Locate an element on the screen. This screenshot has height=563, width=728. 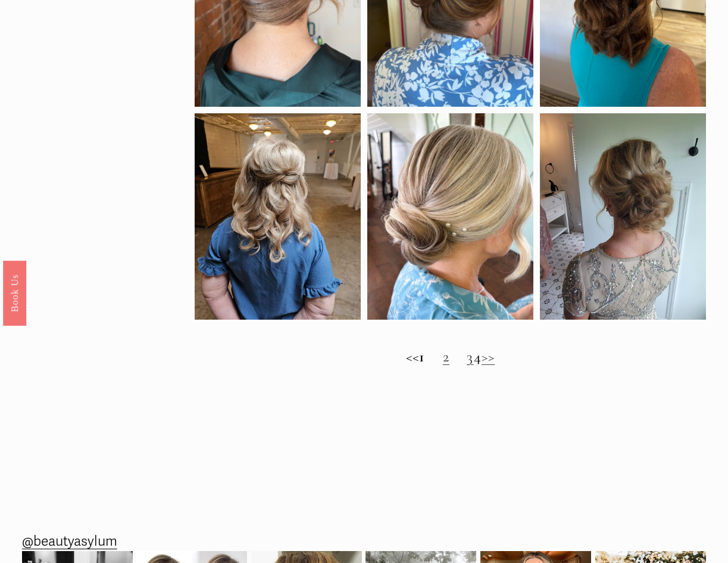
h2: << 4 is located at coordinates (450, 356).